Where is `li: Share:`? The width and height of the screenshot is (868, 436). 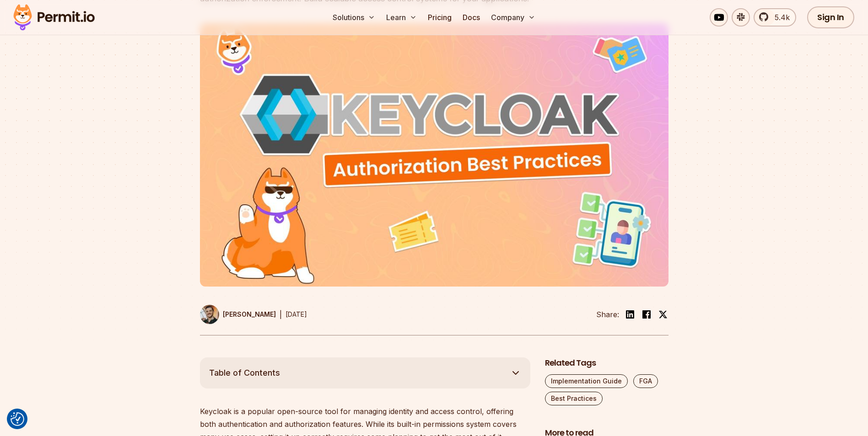
li: Share: is located at coordinates (608, 315).